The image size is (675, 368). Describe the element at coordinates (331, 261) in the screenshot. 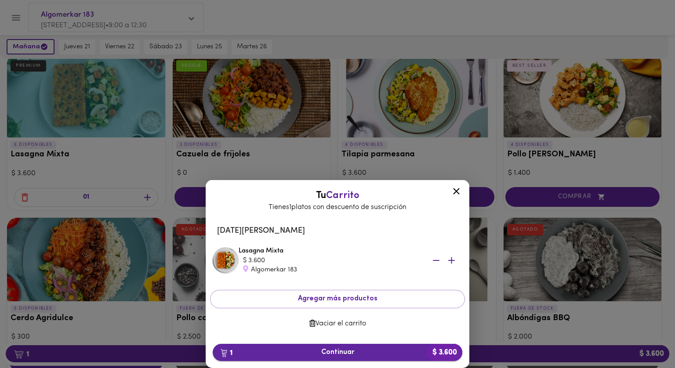

I see `div: $ 3.600` at that location.